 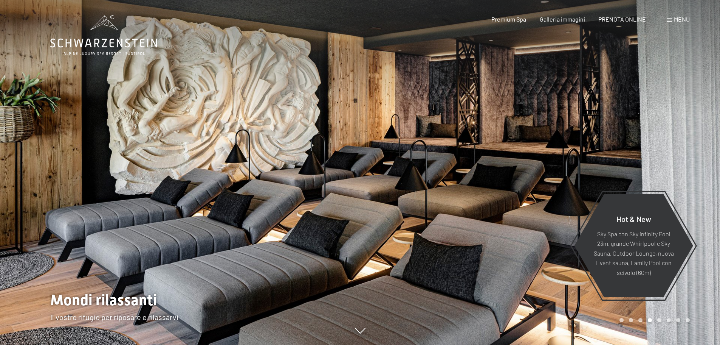 What do you see at coordinates (563, 19) in the screenshot?
I see `span: Galleria immagini` at bounding box center [563, 19].